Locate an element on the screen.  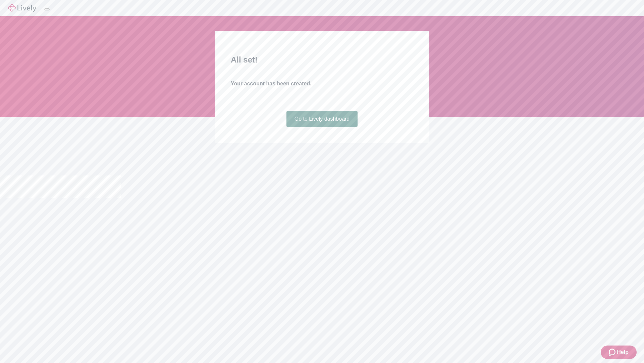
svg: Zendesk support icon is located at coordinates (613, 352).